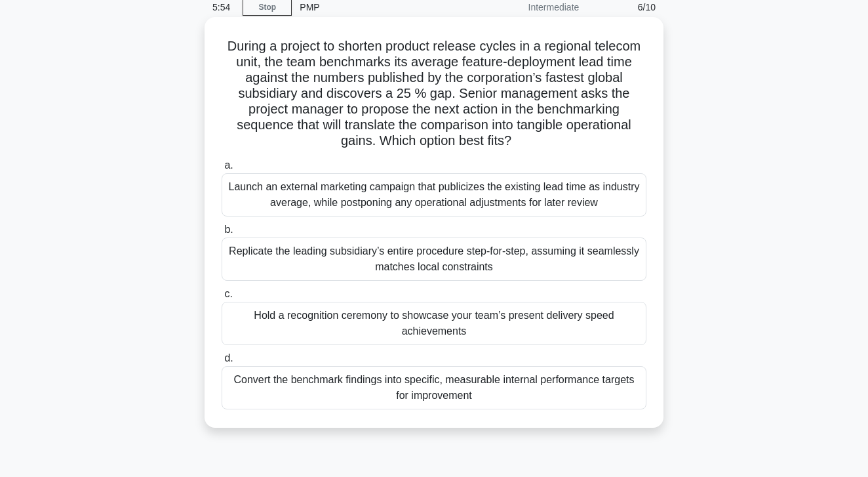  Describe the element at coordinates (228, 229) in the screenshot. I see `span: b.` at that location.